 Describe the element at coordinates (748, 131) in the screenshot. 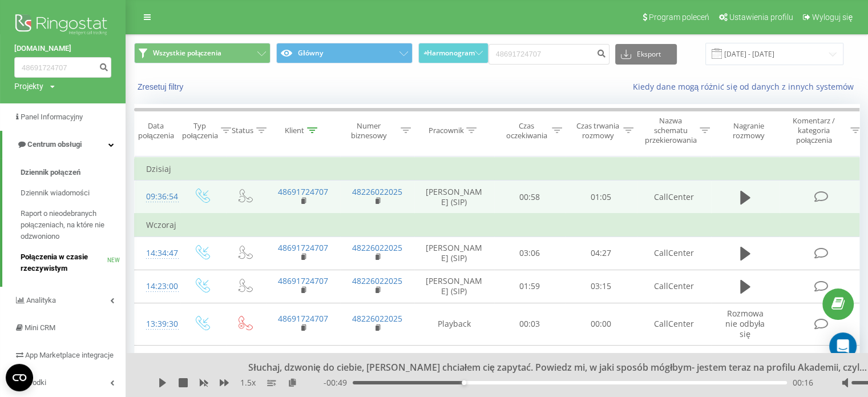

I see `div: Nagranie rozmowy` at that location.